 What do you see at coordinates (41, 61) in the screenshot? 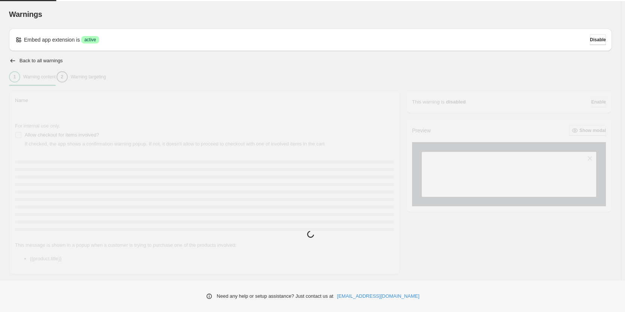
I see `h2: Back to all warnings` at bounding box center [41, 61].